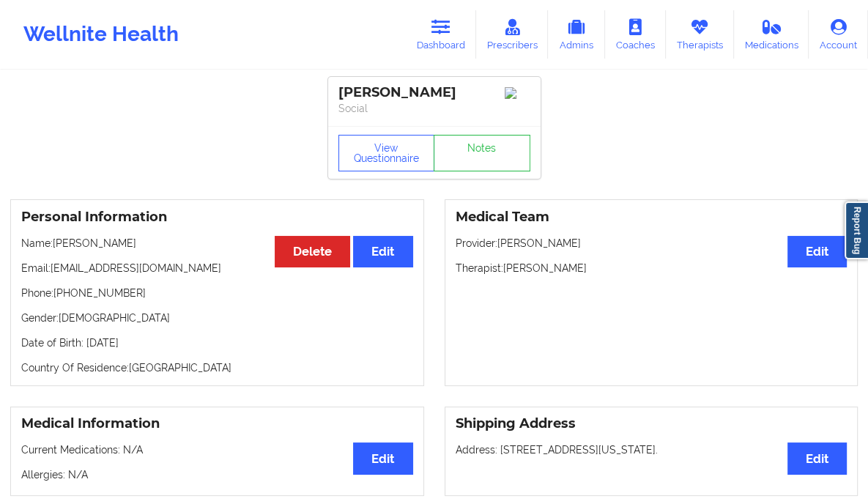  I want to click on a: Medications, so click(772, 34).